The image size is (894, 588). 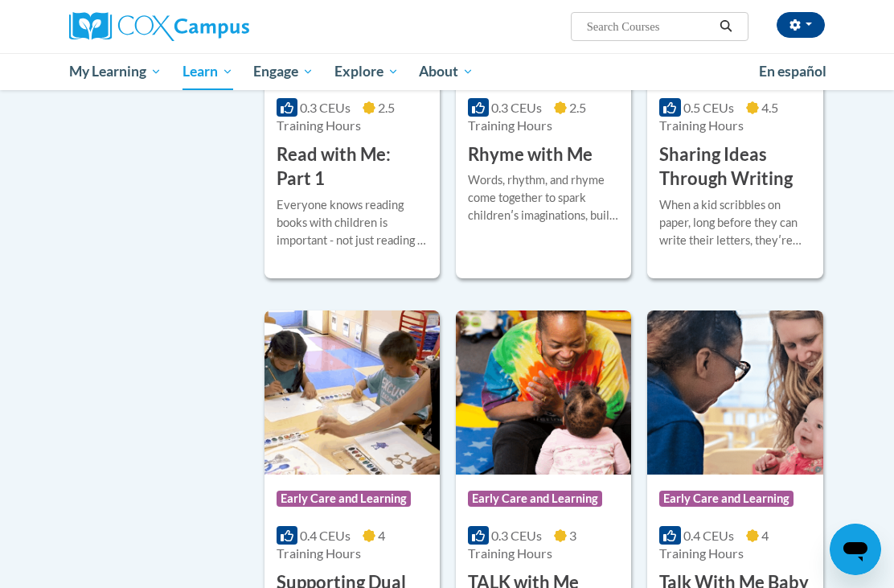 What do you see at coordinates (352, 223) in the screenshot?
I see `div: Everyone knows reading books with children is important - not just reading to children ʹ but read...` at bounding box center [352, 223].